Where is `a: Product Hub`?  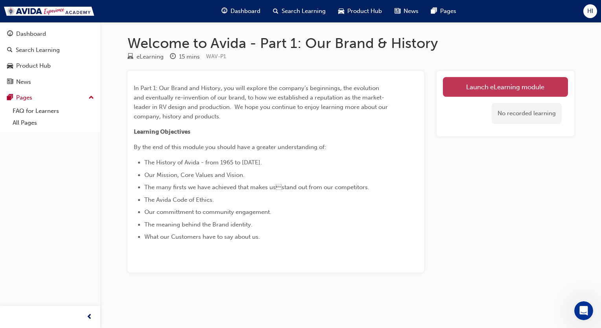 a: Product Hub is located at coordinates (50, 66).